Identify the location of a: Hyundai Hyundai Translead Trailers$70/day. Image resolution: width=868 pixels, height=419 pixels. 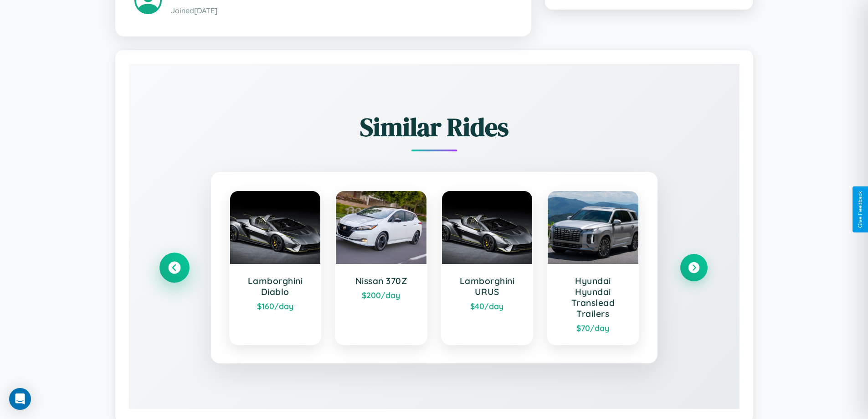
(593, 267).